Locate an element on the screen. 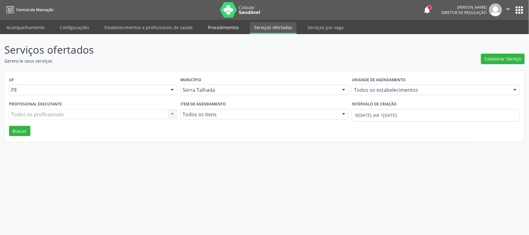 The width and height of the screenshot is (529, 235). span: Cadastrar Serviço is located at coordinates (503, 59).